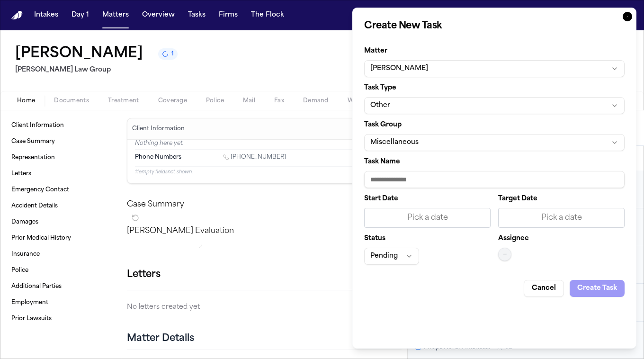  I want to click on label: Task Type, so click(495, 88).